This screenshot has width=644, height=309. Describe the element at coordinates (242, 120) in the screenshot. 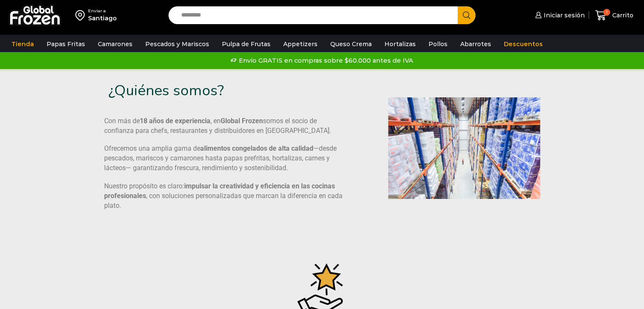

I see `b: Global Frozen` at that location.